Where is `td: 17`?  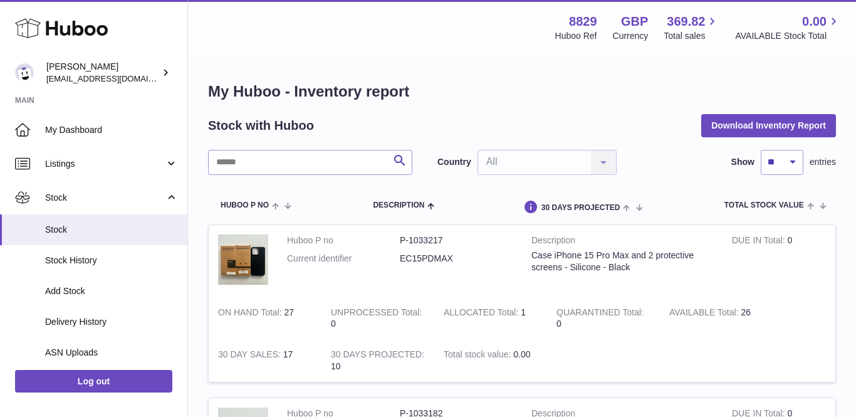
td: 17 is located at coordinates (265, 360).